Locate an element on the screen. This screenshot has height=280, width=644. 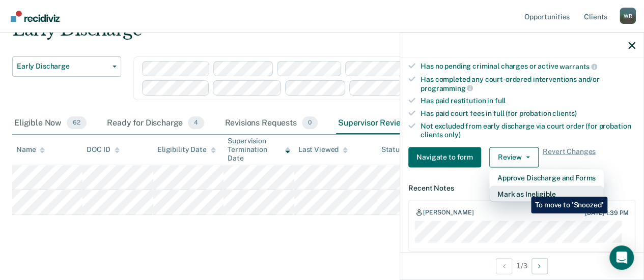
button: Navigate to form is located at coordinates (445, 157).